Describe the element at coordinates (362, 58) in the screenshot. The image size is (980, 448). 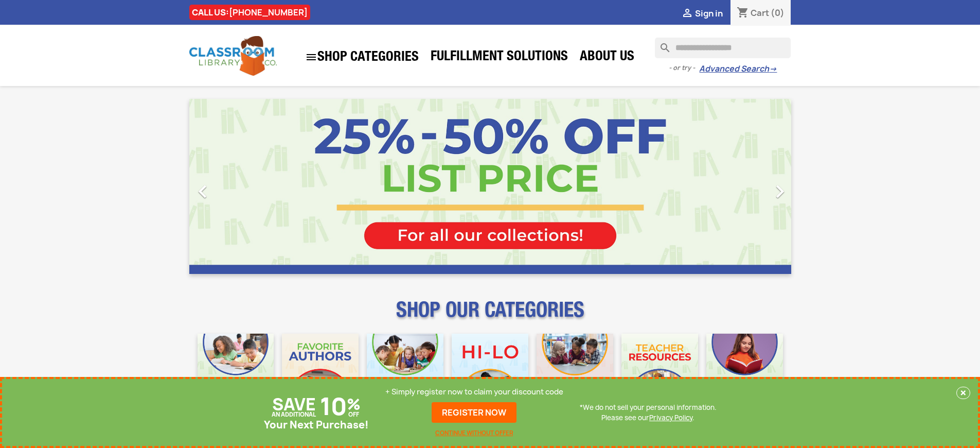
I see `a: SHOP CATEGORIES` at that location.